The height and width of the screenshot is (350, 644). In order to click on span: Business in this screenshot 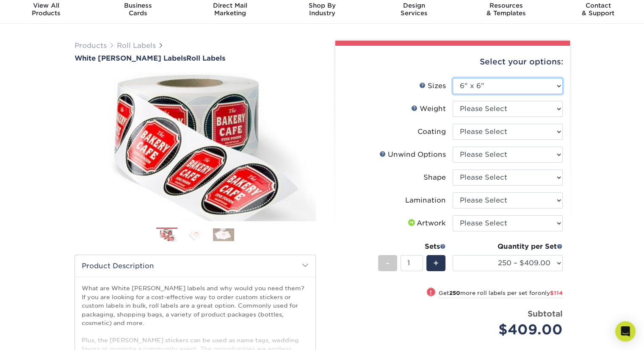, I will do `click(138, 6)`.